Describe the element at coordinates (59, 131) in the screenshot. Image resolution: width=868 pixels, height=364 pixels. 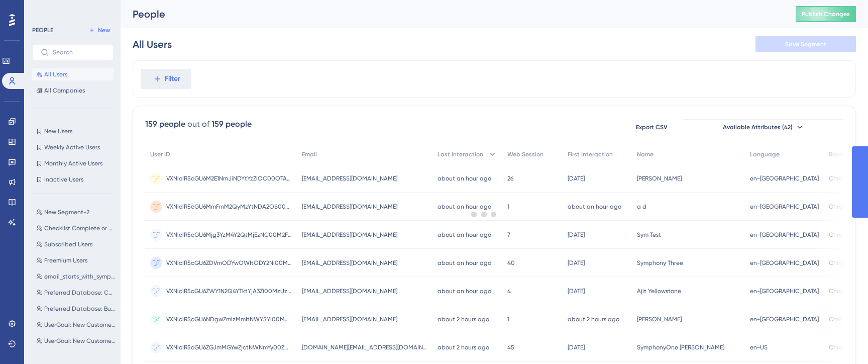
I see `span: New Users` at that location.